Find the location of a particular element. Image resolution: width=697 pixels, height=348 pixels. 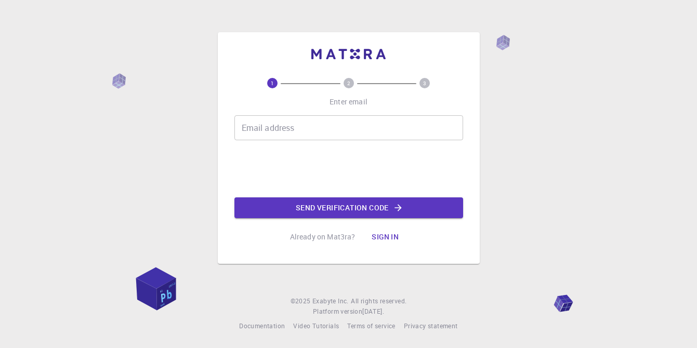

span: Exabyte Inc. is located at coordinates (331, 301).